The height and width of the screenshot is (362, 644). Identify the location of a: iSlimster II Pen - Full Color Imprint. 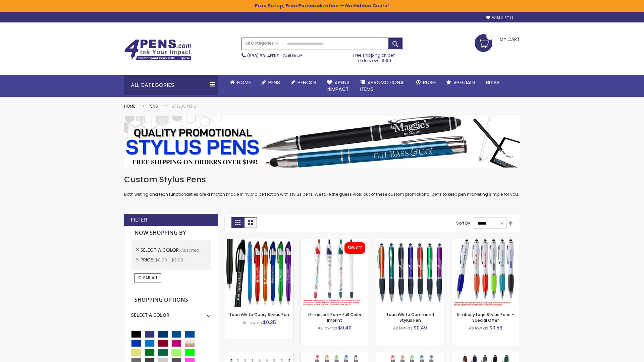
(334, 317).